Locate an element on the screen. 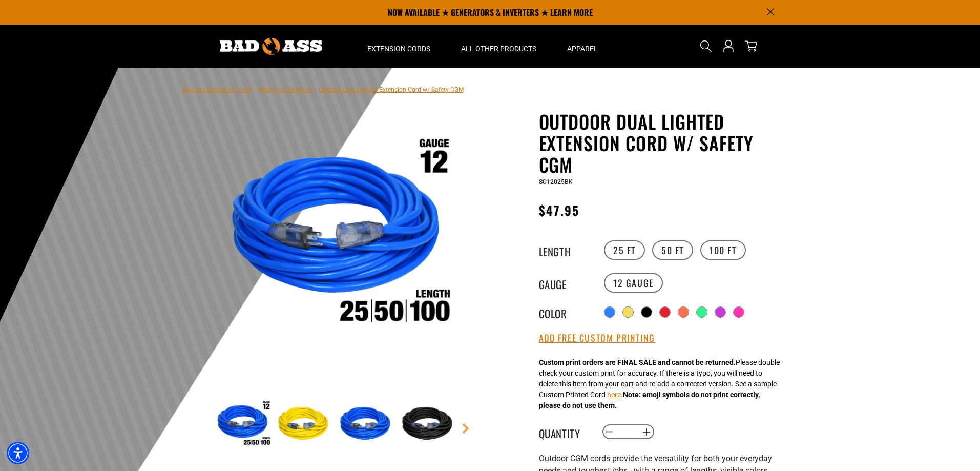  label: Quantity is located at coordinates (565, 432).